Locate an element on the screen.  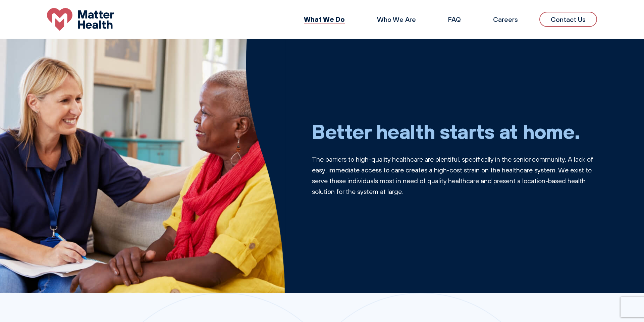
h1: Better health starts at home. is located at coordinates (455, 131).